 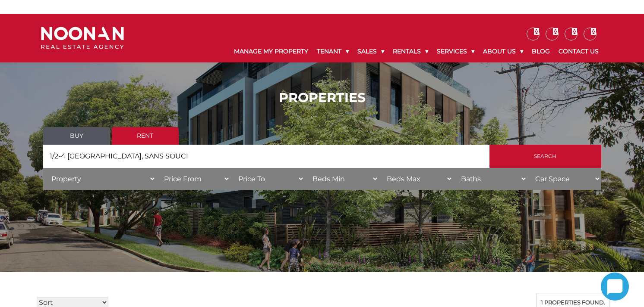 What do you see at coordinates (545, 156) in the screenshot?
I see `input: Search` at bounding box center [545, 156].